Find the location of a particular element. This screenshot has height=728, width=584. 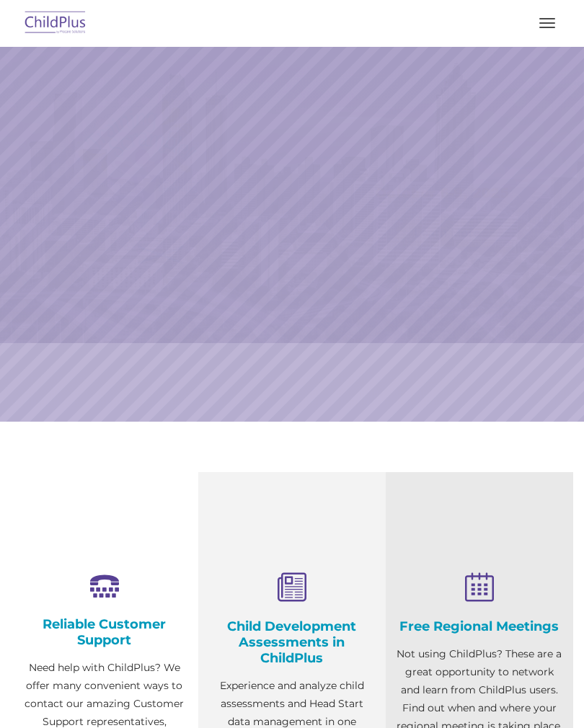

h4: Child Development Assessments in ChildPlus is located at coordinates (292, 643).